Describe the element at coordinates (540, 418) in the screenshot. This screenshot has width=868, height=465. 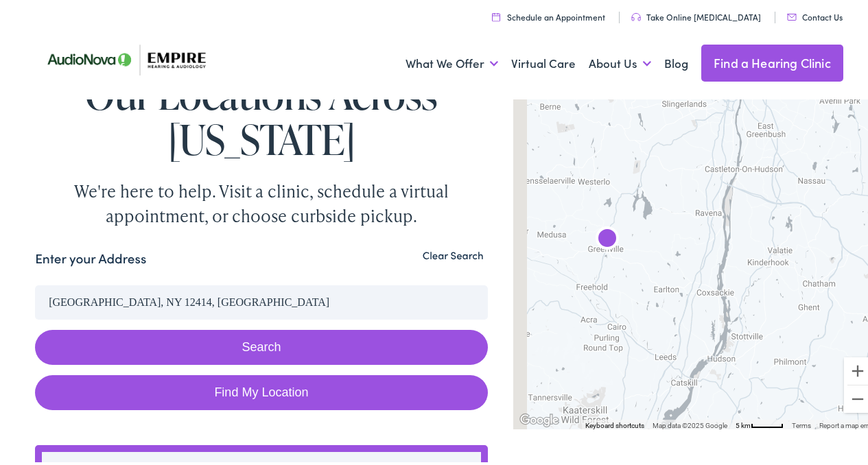
I see `a: Open this area in Google Maps (opens a new window)` at that location.